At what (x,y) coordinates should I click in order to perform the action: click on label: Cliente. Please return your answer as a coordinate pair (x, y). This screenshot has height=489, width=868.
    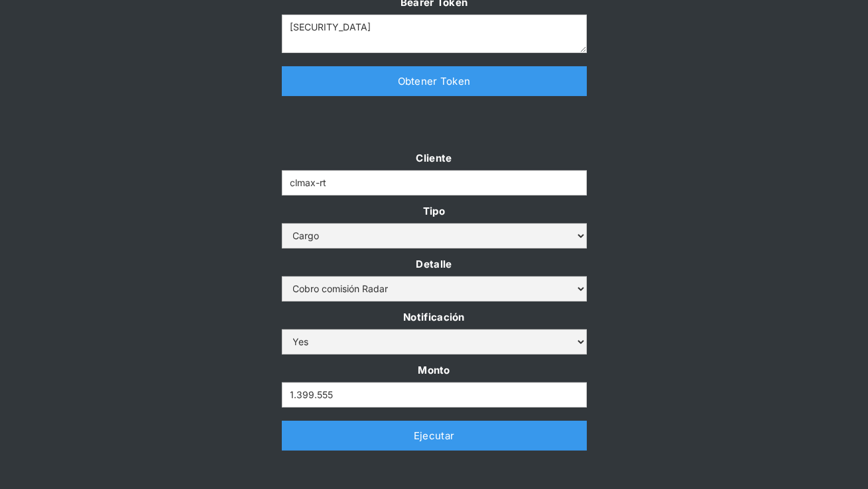
    Looking at the image, I should click on (434, 158).